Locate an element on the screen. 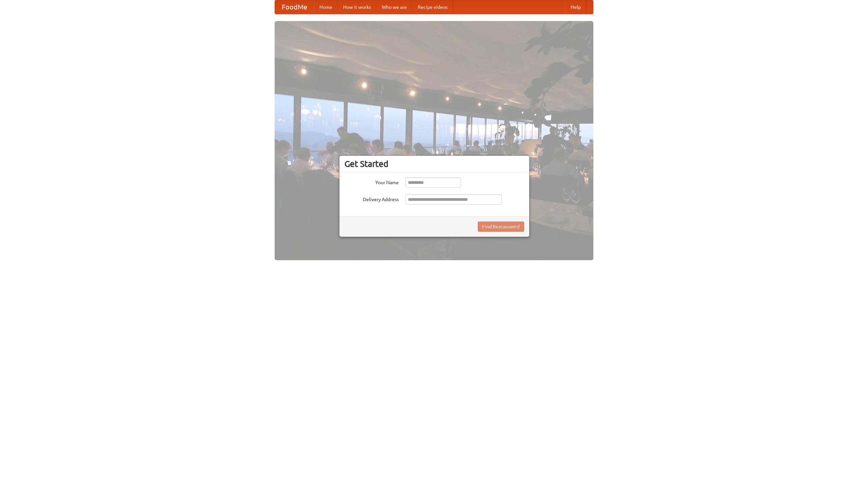 Image resolution: width=868 pixels, height=480 pixels. a: Home is located at coordinates (326, 7).